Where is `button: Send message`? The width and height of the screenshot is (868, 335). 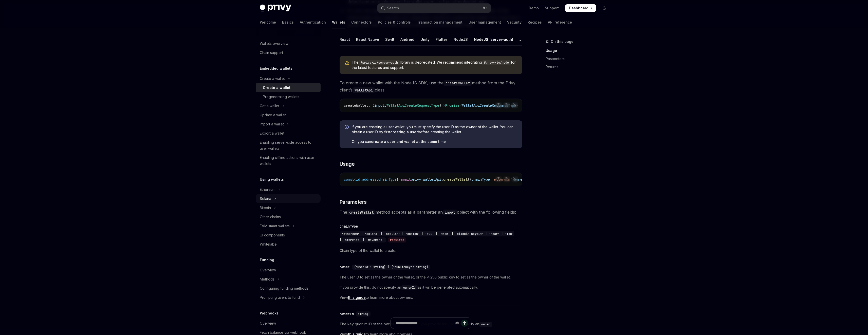 button: Send message is located at coordinates (464, 323).